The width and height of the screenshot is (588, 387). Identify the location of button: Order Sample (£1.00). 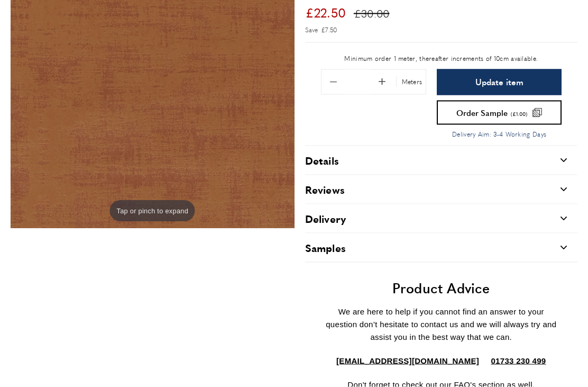
(498, 113).